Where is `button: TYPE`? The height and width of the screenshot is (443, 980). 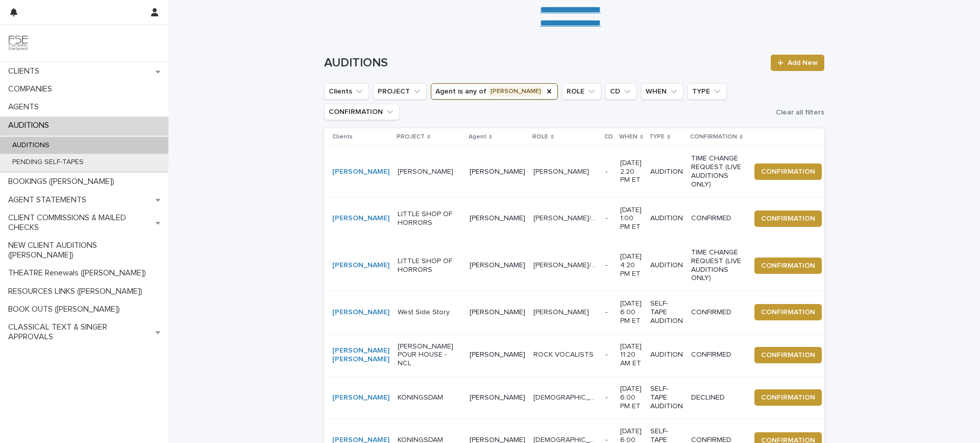 button: TYPE is located at coordinates (707, 91).